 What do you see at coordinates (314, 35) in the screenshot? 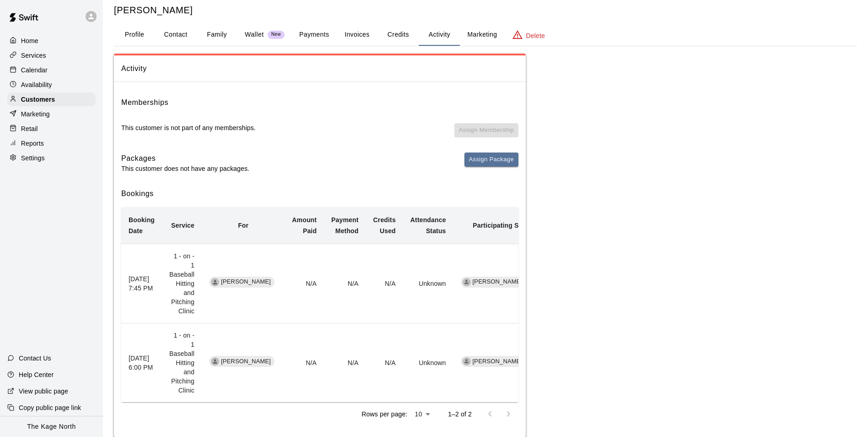
I see `button: Payments` at bounding box center [314, 35].